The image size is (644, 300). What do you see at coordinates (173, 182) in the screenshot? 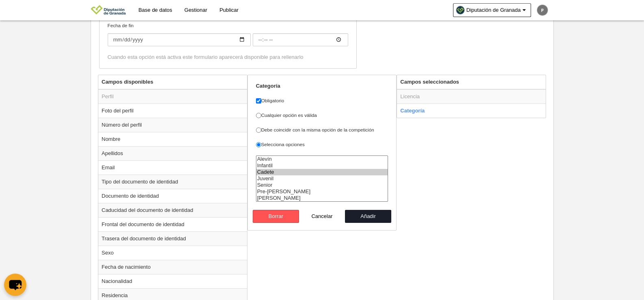
I see `td: Tipo del documento de identidad` at bounding box center [173, 182].